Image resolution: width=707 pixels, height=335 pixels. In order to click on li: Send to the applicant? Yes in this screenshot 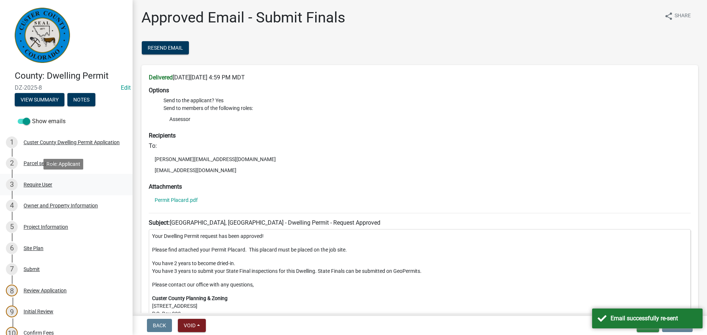, I will do `click(427, 100)`.